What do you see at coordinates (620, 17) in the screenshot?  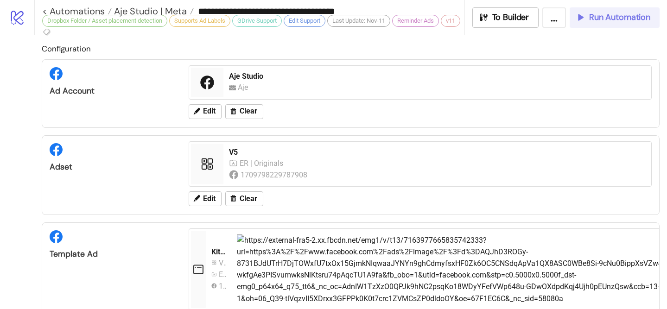 I see `span: Run Automation` at bounding box center [620, 17].